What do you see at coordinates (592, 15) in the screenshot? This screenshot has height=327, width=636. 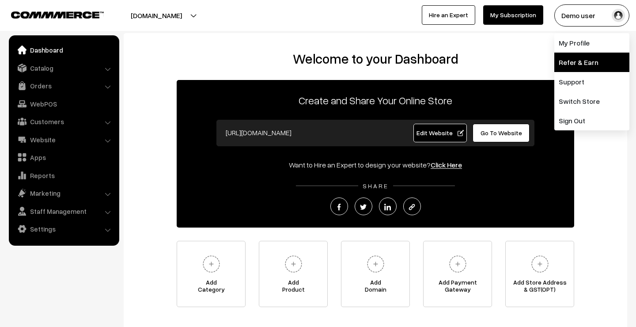 I see `button: Demo user` at bounding box center [592, 15].